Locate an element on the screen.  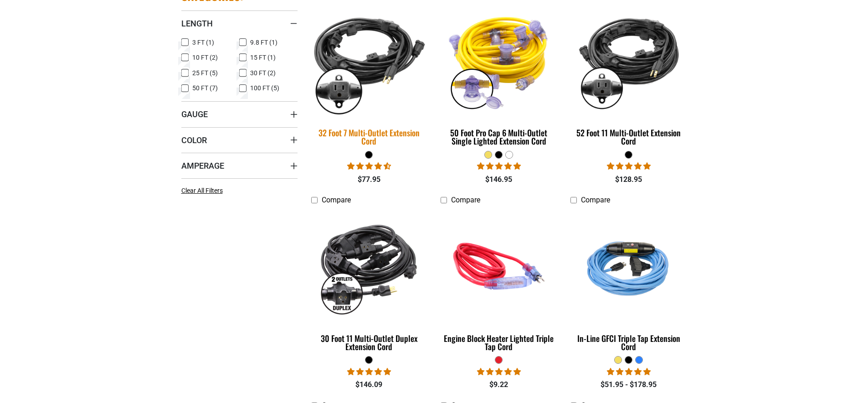
summary: Gauge is located at coordinates (239, 114).